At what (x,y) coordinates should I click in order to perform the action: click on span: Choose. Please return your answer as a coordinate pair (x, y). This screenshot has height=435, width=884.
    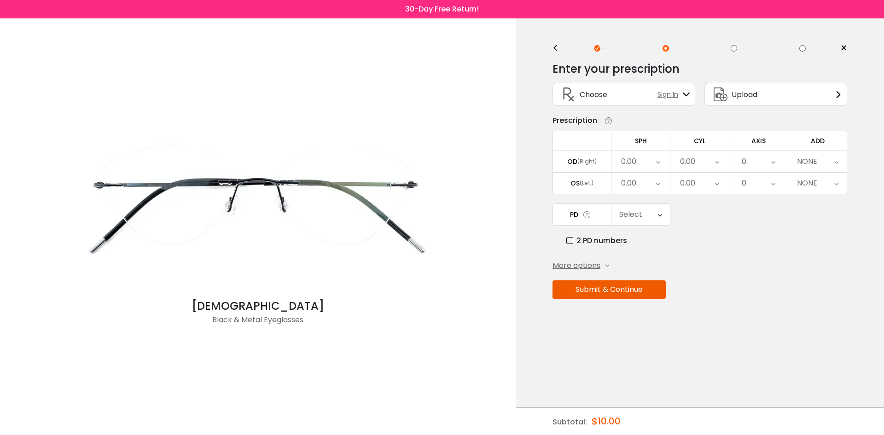
    Looking at the image, I should click on (594, 94).